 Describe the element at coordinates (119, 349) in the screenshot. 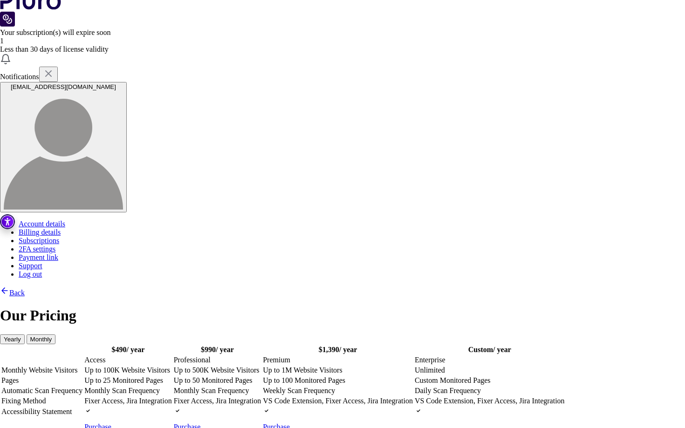

I see `bdi: 490` at that location.